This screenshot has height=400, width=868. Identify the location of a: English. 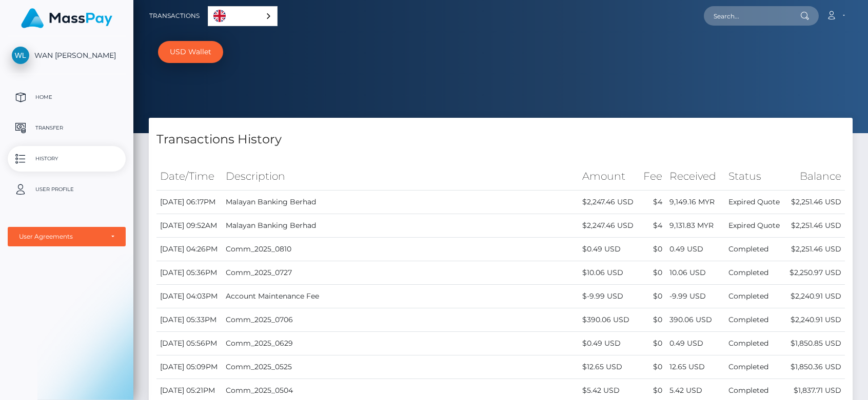
(243, 15).